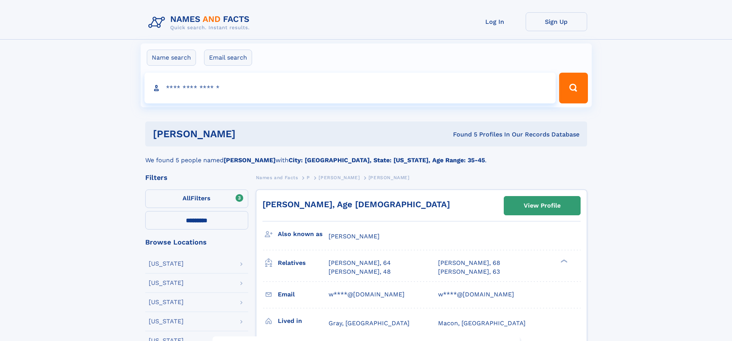 This screenshot has height=341, width=732. What do you see at coordinates (366, 156) in the screenshot?
I see `div: We found 5 people named with .` at bounding box center [366, 156].